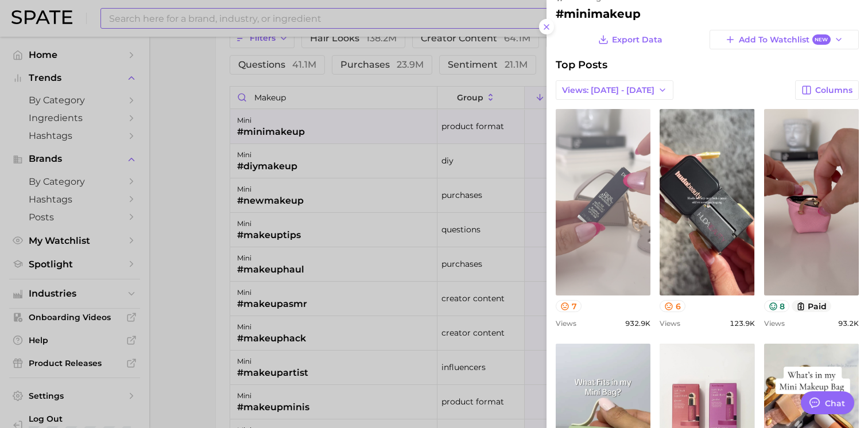 Image resolution: width=868 pixels, height=428 pixels. What do you see at coordinates (776, 305) in the screenshot?
I see `button: 8` at bounding box center [776, 305].